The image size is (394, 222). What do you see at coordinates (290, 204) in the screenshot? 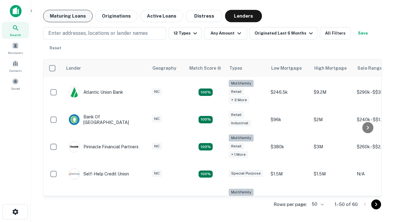
I see `p: Rows per page:` at bounding box center [290, 204].